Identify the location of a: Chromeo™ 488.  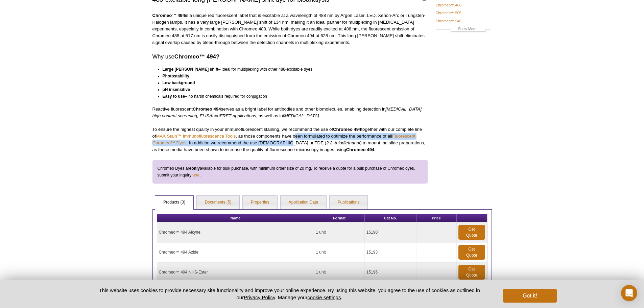
(448, 5).